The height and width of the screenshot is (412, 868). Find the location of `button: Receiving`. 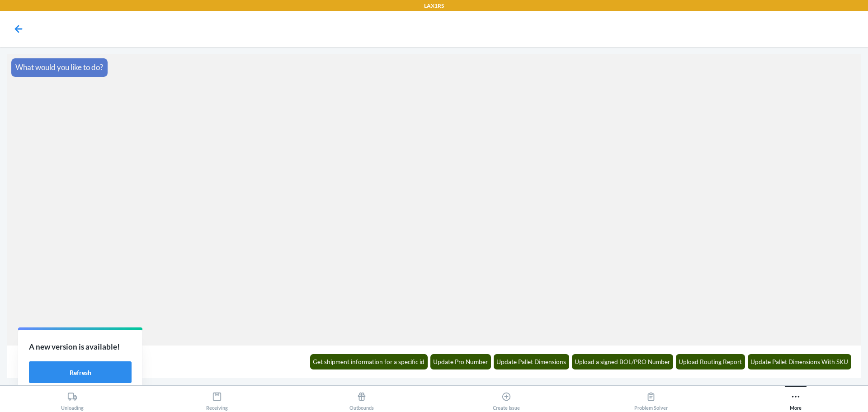

button: Receiving is located at coordinates (217, 398).